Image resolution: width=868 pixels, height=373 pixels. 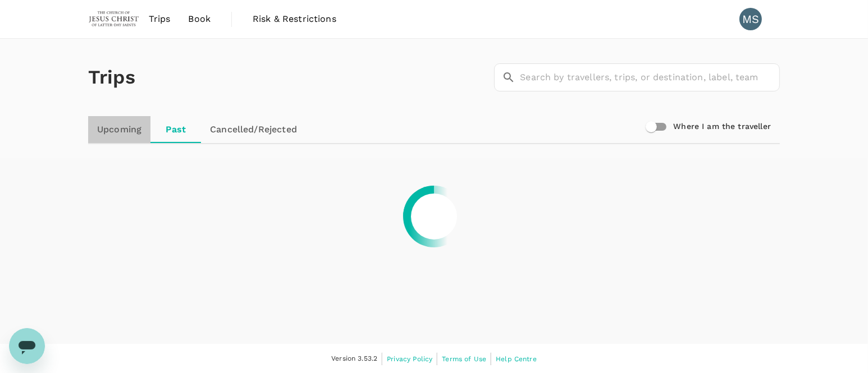 I want to click on span: Risk & Restrictions, so click(x=294, y=19).